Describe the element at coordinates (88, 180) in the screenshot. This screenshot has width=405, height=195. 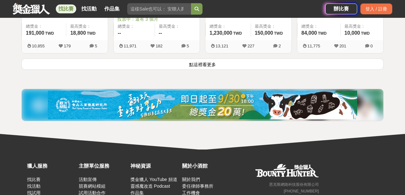
I see `a: 活動宣傳` at that location.